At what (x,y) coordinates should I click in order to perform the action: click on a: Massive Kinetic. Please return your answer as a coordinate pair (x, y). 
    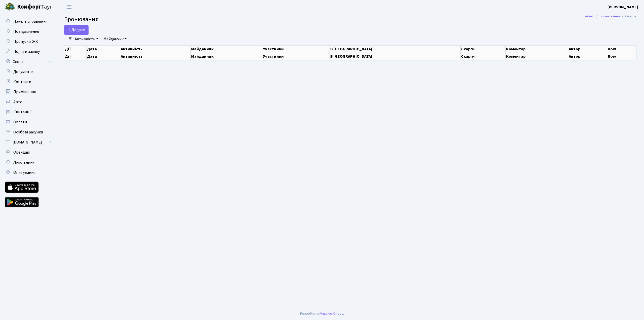
    Looking at the image, I should click on (331, 314).